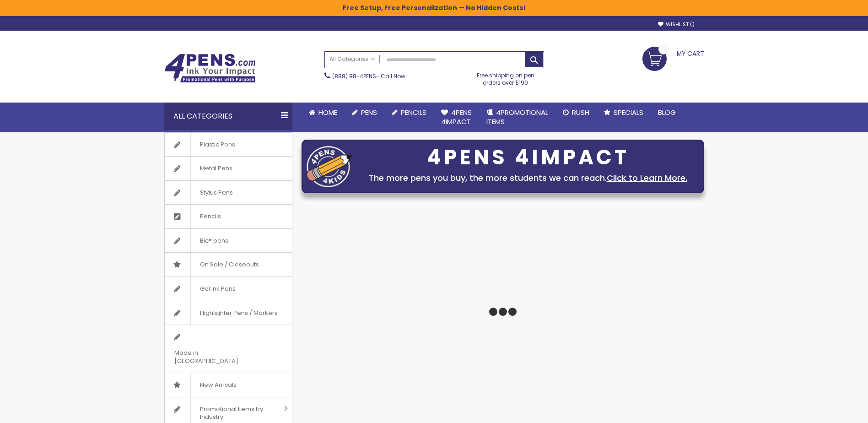  I want to click on span: Home, so click(328, 112).